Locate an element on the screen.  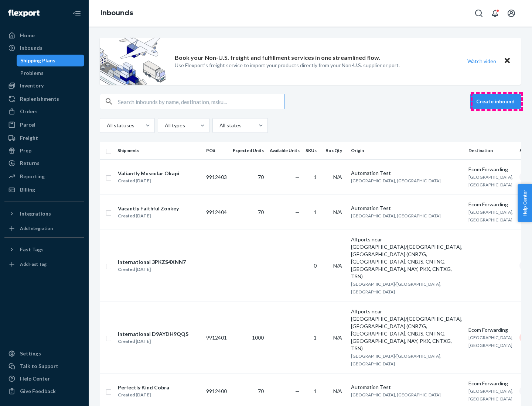
th: Available Units is located at coordinates (285, 150).